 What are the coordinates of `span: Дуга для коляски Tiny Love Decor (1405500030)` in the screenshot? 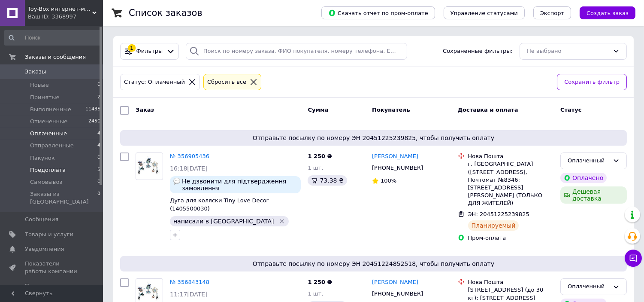 It's located at (219, 205).